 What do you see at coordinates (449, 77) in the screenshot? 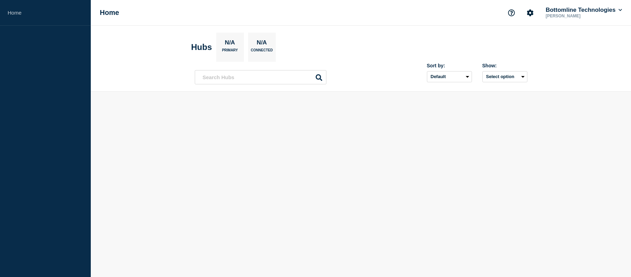
I see `select: Sort by` at bounding box center [449, 77].